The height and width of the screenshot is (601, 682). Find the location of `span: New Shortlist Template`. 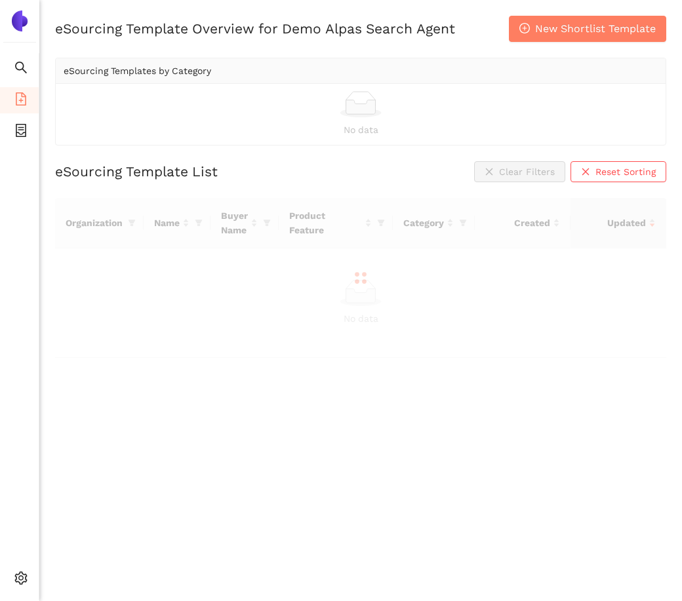

span: New Shortlist Template is located at coordinates (596, 28).